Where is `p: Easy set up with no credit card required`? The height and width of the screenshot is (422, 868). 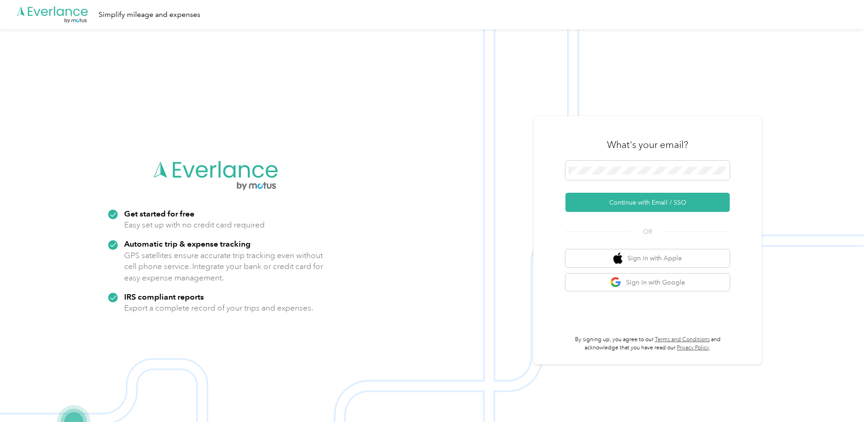
p: Easy set up with no credit card required is located at coordinates (195, 224).